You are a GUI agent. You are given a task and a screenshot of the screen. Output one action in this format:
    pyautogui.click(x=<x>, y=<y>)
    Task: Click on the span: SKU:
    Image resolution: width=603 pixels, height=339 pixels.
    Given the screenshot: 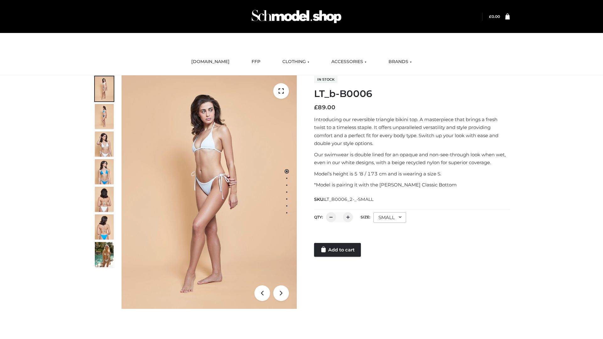 What is the action you would take?
    pyautogui.click(x=344, y=199)
    